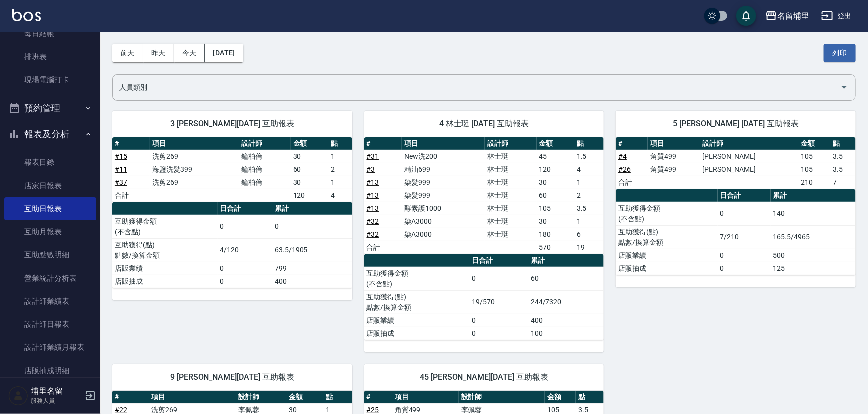 The height and width of the screenshot is (414, 868). Describe the element at coordinates (121, 182) in the screenshot. I see `a: #37` at that location.